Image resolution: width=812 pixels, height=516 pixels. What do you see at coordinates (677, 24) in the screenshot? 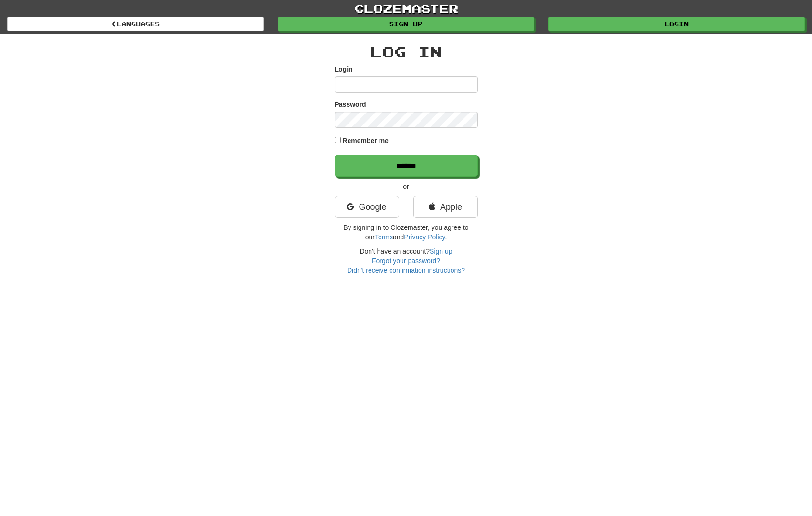
I see `a: Login` at bounding box center [677, 24].